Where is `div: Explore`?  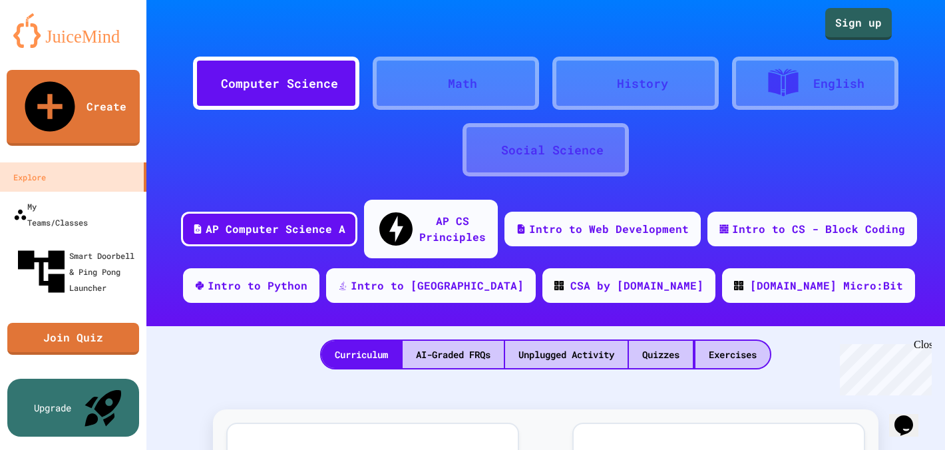
div: Explore is located at coordinates (29, 177).